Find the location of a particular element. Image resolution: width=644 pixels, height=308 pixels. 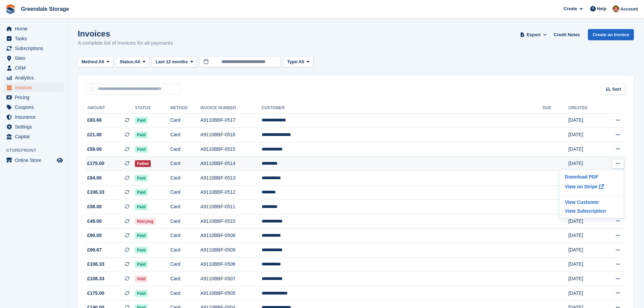

img: stora-icon-8386f47178a22dfd0bd8f6a31ec36ba5ce8667c1dd55bd0f319d3a0aa187defe.svg is located at coordinates (11, 9).